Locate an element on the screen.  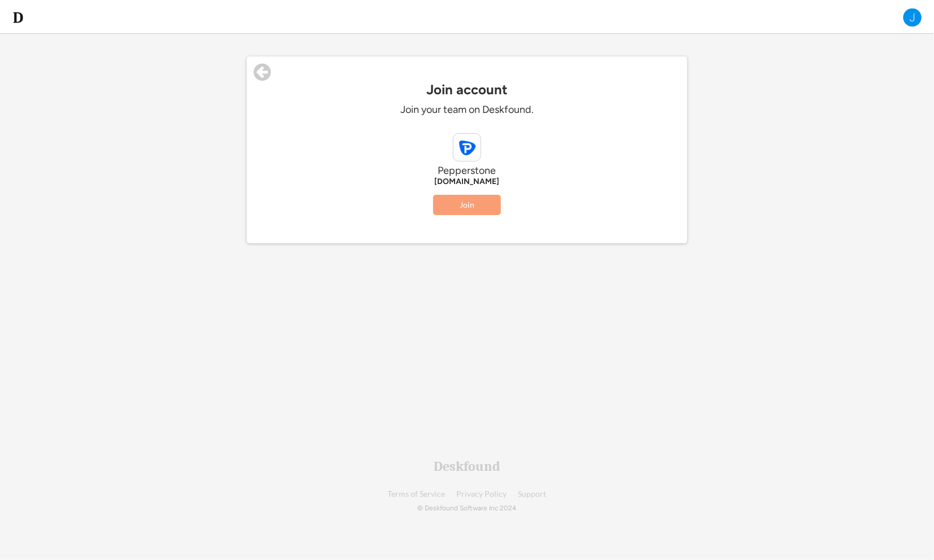
div: Join your team on Deskfound. is located at coordinates (467, 109).